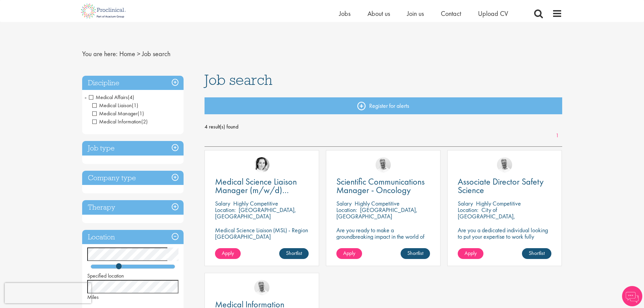 This screenshot has width=644, height=308. I want to click on a: Contact, so click(451, 13).